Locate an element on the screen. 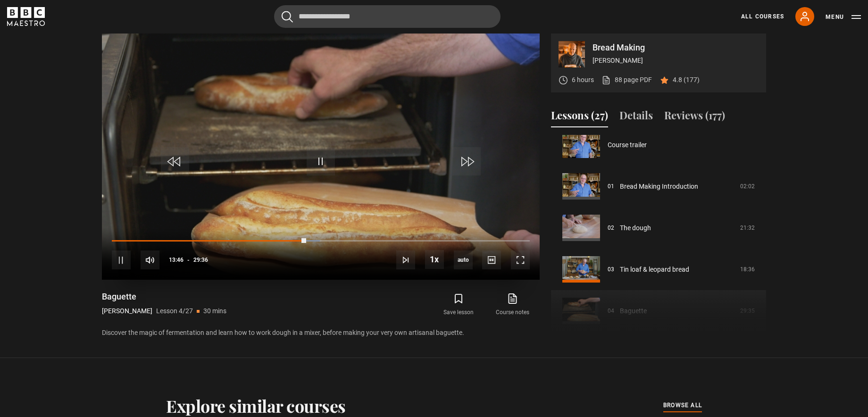 This screenshot has width=868, height=417. p: Lesson 4/27 is located at coordinates (175, 311).